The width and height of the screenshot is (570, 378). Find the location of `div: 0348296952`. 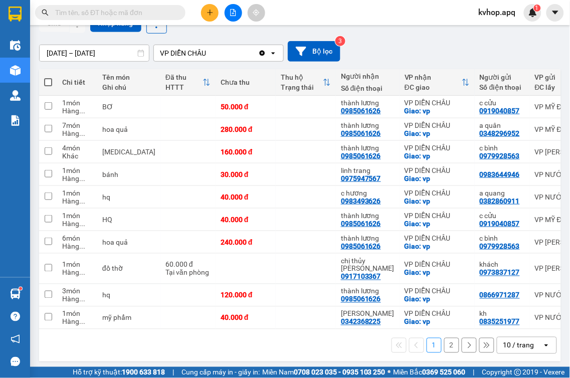

div: 0348296952 is located at coordinates (499, 133).